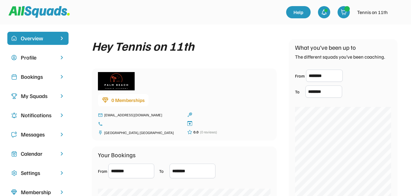 Image resolution: width=411 pixels, height=196 pixels. What do you see at coordinates (14, 77) in the screenshot?
I see `img: Icon%20copy%202.svg` at bounding box center [14, 77].